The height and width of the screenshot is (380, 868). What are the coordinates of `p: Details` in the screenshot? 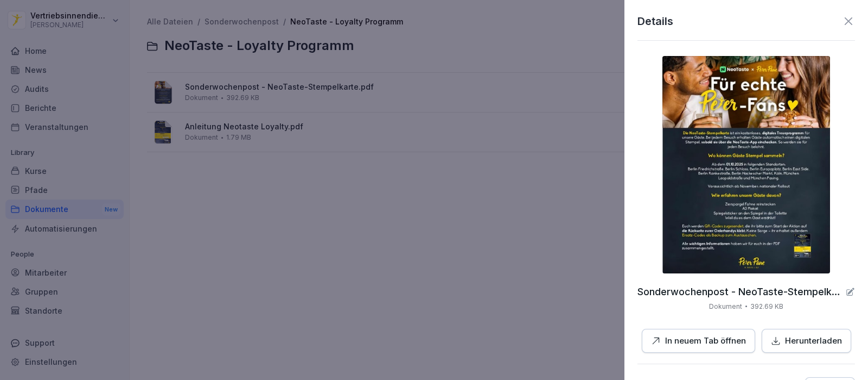 It's located at (656, 22).